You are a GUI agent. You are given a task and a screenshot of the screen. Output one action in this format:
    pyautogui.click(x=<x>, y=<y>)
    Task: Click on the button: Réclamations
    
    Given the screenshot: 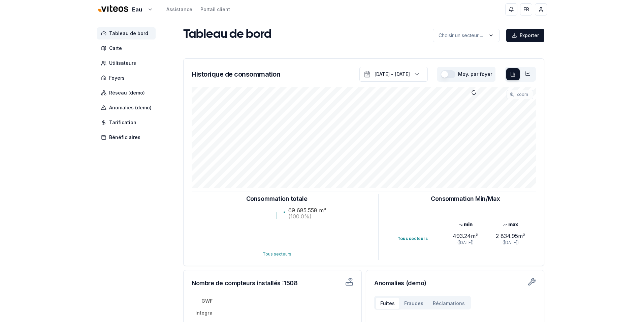 What is the action you would take?
    pyautogui.click(x=449, y=303)
    